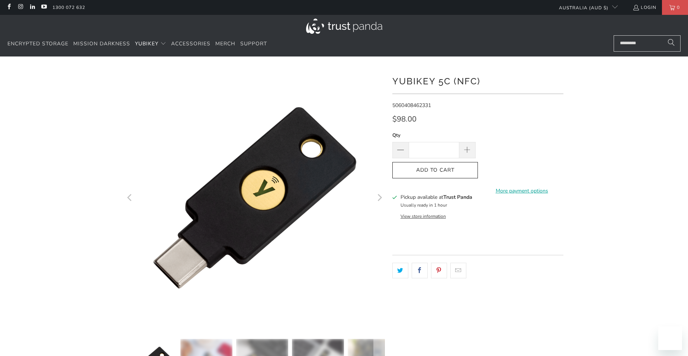 The image size is (688, 356). I want to click on span: YubiKey, so click(147, 44).